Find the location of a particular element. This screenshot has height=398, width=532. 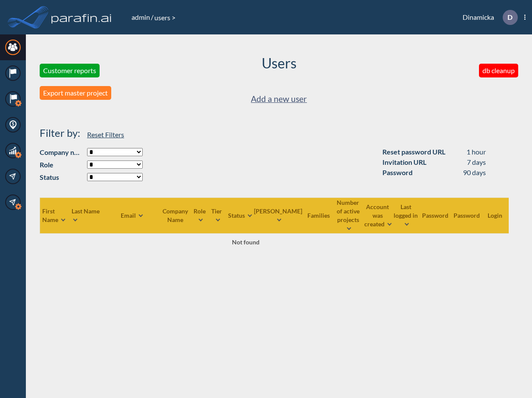

strong: Status is located at coordinates (61, 177).